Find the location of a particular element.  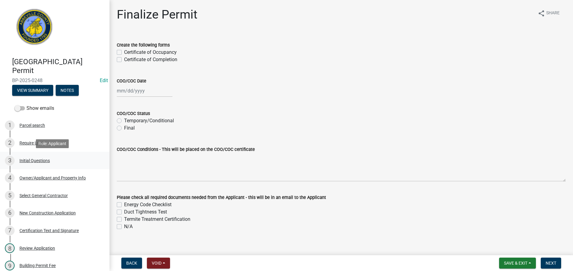

button: Back is located at coordinates (132, 263).